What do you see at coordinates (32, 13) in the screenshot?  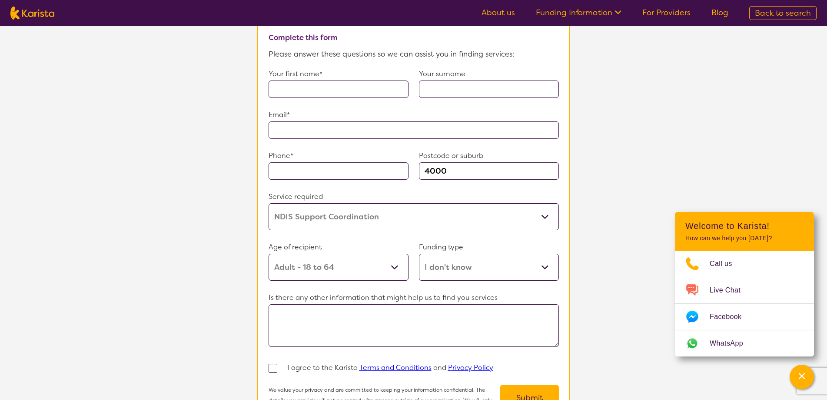 I see `img: Karista logo` at bounding box center [32, 13].